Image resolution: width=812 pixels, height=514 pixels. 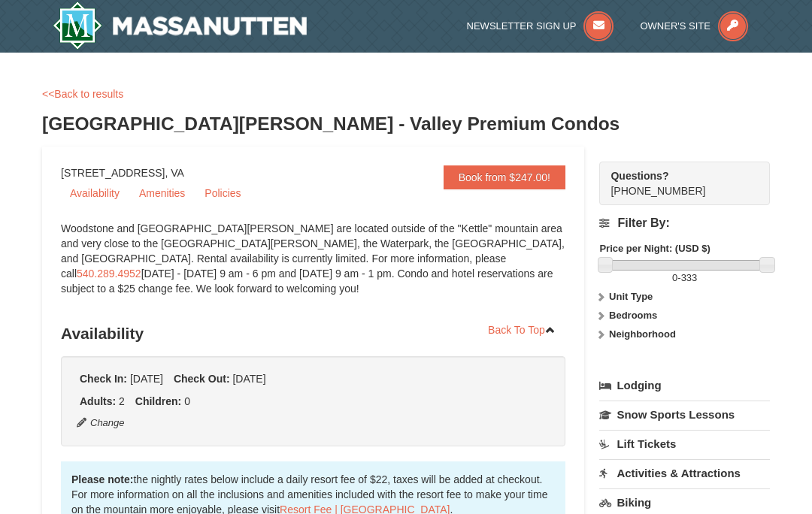 I want to click on button: Change, so click(x=100, y=423).